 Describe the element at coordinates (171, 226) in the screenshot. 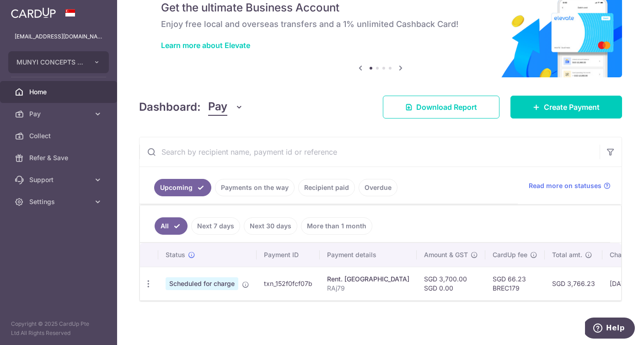

I see `a: All` at that location.